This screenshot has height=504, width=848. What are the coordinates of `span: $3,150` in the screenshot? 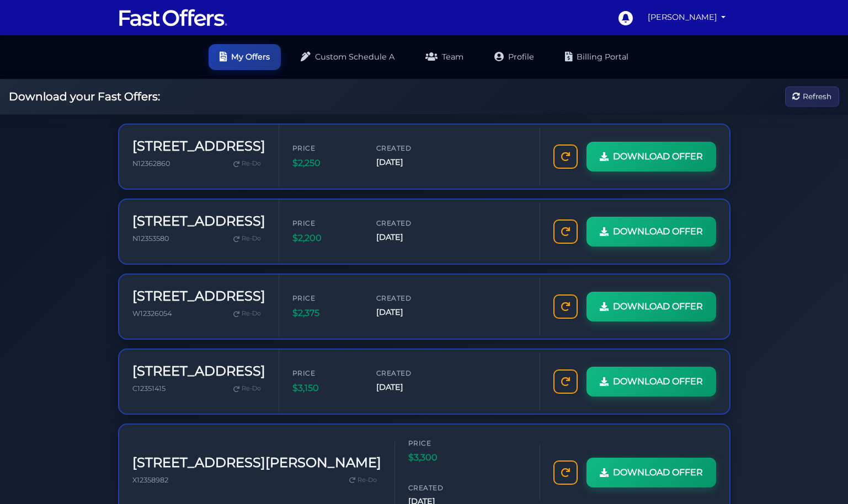 It's located at (326, 388).